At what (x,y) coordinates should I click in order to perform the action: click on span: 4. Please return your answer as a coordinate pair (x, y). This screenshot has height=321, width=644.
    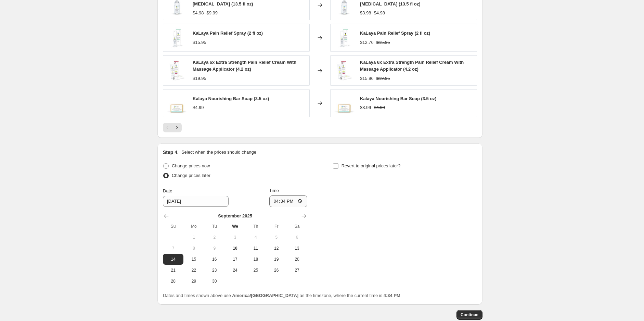
    Looking at the image, I should click on (256, 237).